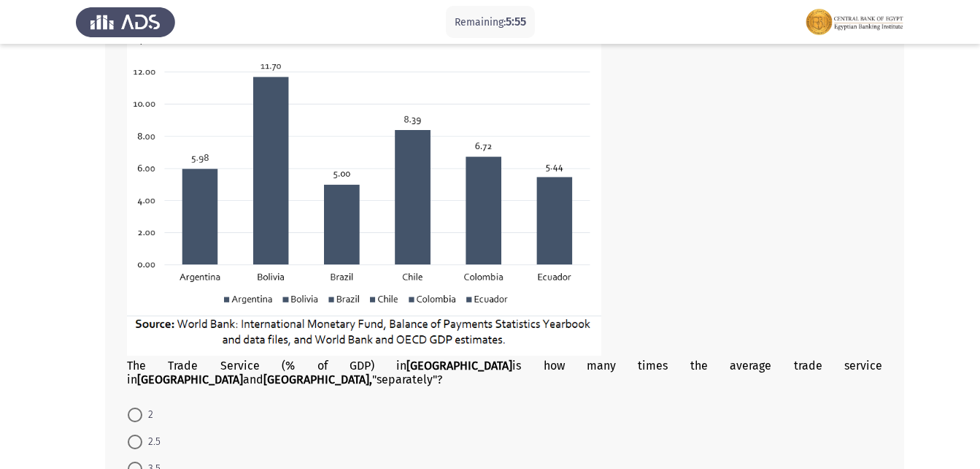  What do you see at coordinates (515, 21) in the screenshot?
I see `span: 5:55` at bounding box center [515, 21].